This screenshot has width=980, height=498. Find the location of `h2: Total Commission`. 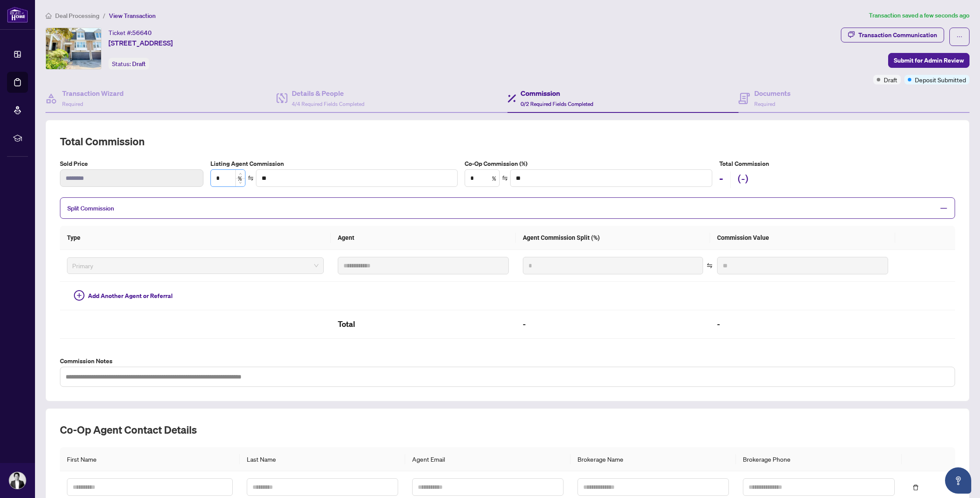

h2: Total Commission is located at coordinates (507, 141).